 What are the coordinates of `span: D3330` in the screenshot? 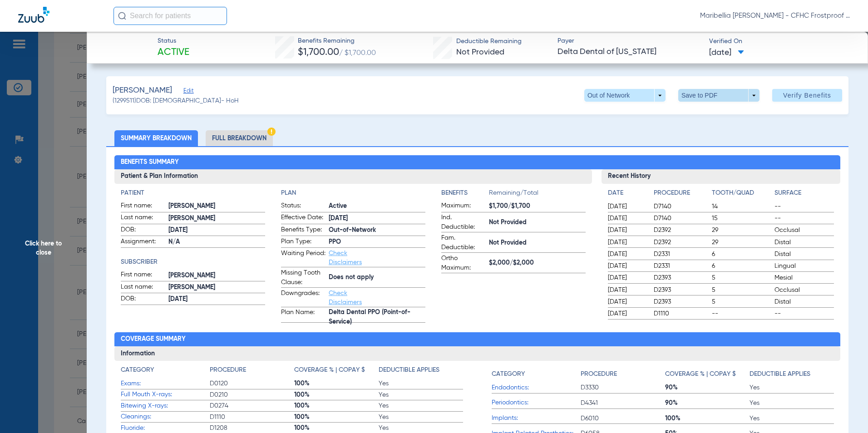 It's located at (623, 388).